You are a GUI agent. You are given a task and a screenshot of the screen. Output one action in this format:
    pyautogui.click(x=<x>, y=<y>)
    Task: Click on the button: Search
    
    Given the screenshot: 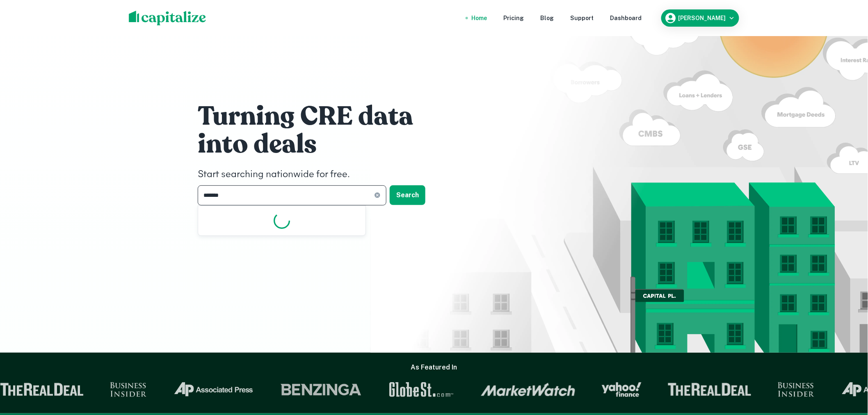 What is the action you would take?
    pyautogui.click(x=407, y=195)
    